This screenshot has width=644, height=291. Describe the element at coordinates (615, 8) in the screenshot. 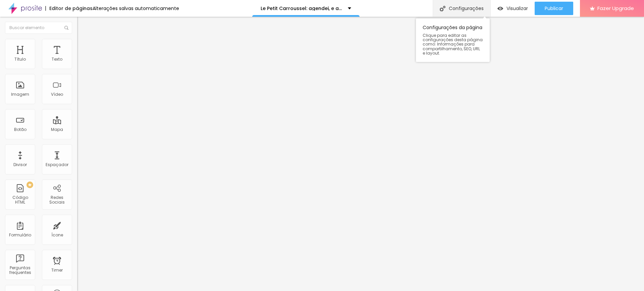

I see `span: Fazer Upgrade` at that location.